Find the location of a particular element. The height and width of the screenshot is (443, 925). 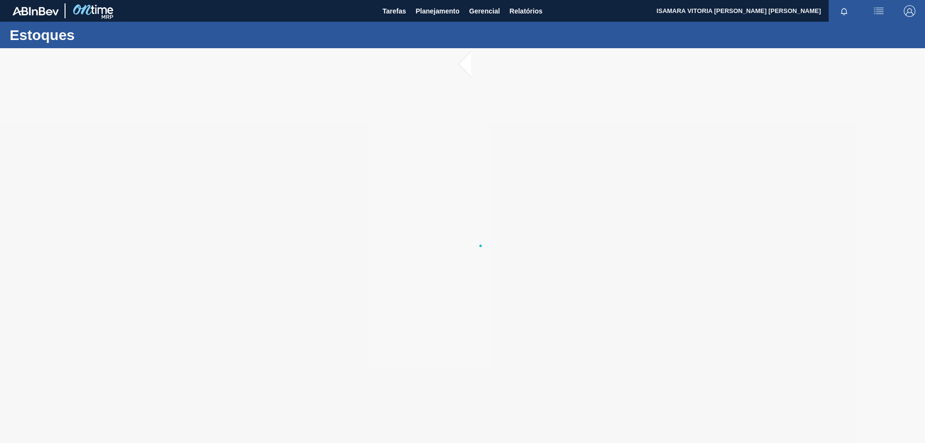

img: userActions is located at coordinates (878, 11).